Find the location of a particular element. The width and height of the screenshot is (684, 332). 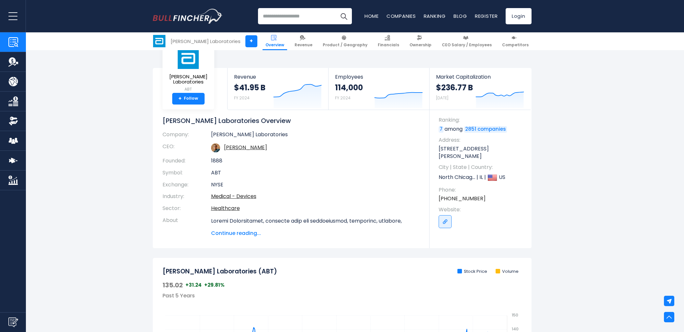

li: Stock Price is located at coordinates (472, 272).